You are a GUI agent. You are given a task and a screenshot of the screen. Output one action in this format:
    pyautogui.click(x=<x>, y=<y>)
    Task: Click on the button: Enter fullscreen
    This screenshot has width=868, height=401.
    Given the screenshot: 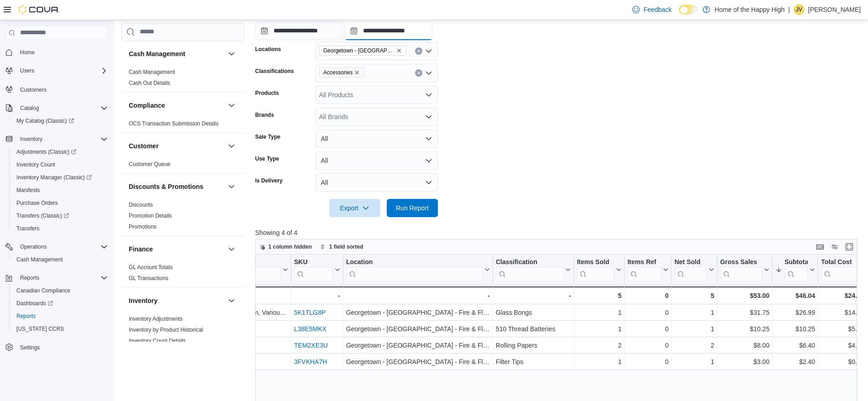 What is the action you would take?
    pyautogui.click(x=849, y=247)
    